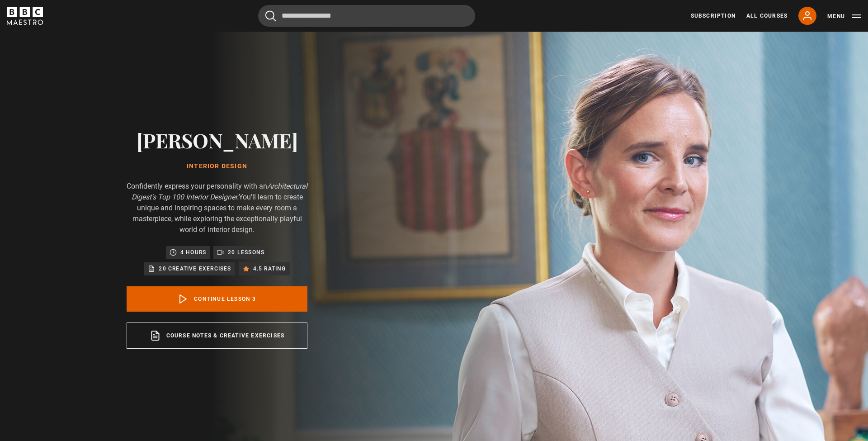 This screenshot has width=868, height=441. What do you see at coordinates (767, 16) in the screenshot?
I see `a: All Courses` at bounding box center [767, 16].